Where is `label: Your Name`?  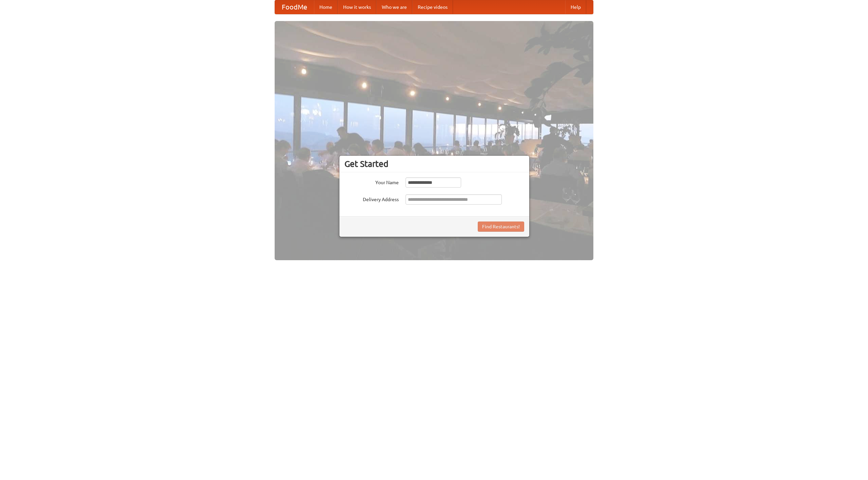 label: Your Name is located at coordinates (372, 181).